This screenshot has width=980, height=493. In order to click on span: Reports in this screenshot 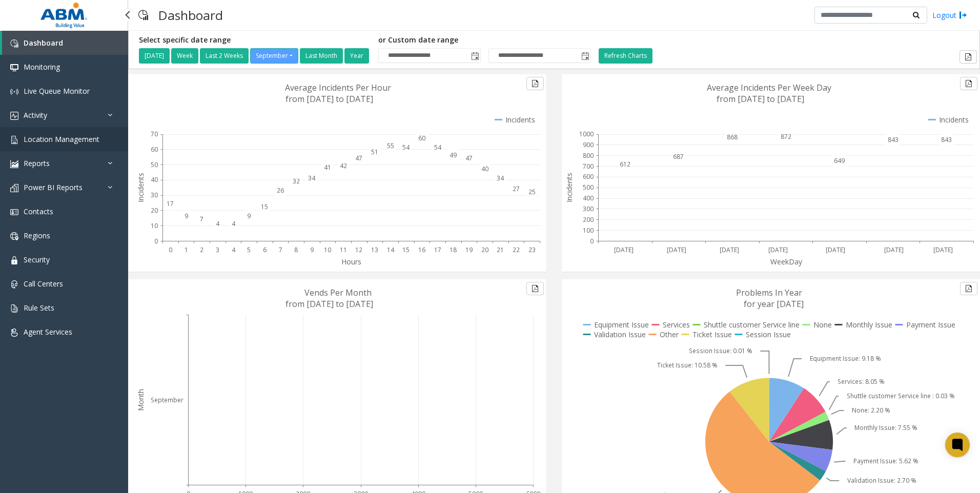, I will do `click(37, 163)`.